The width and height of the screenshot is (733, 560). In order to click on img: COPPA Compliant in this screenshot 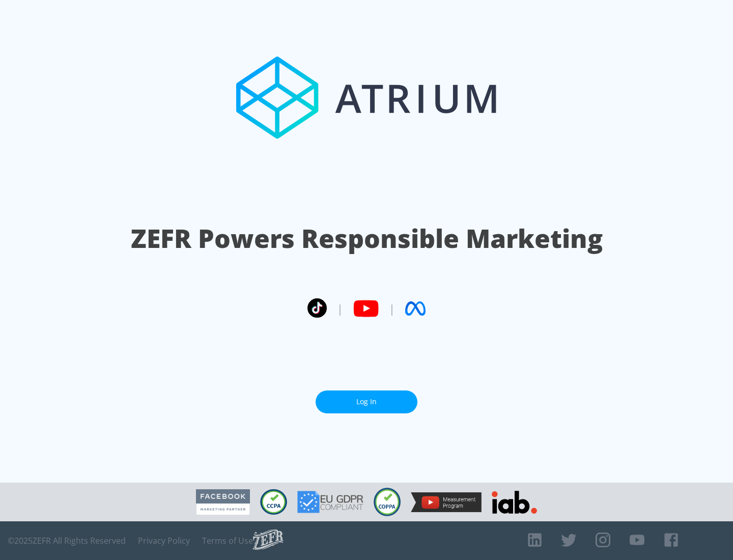, I will do `click(387, 502)`.